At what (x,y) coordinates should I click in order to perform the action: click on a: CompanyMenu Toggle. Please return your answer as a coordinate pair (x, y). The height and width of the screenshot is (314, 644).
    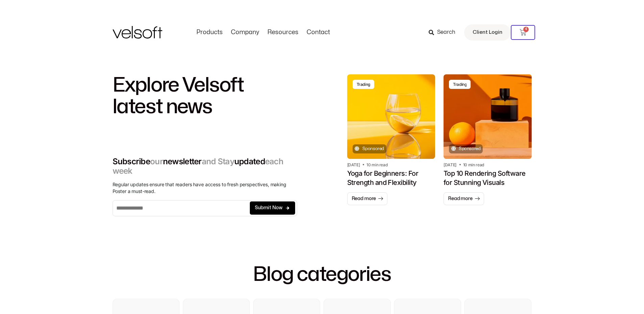
    Looking at the image, I should click on (245, 32).